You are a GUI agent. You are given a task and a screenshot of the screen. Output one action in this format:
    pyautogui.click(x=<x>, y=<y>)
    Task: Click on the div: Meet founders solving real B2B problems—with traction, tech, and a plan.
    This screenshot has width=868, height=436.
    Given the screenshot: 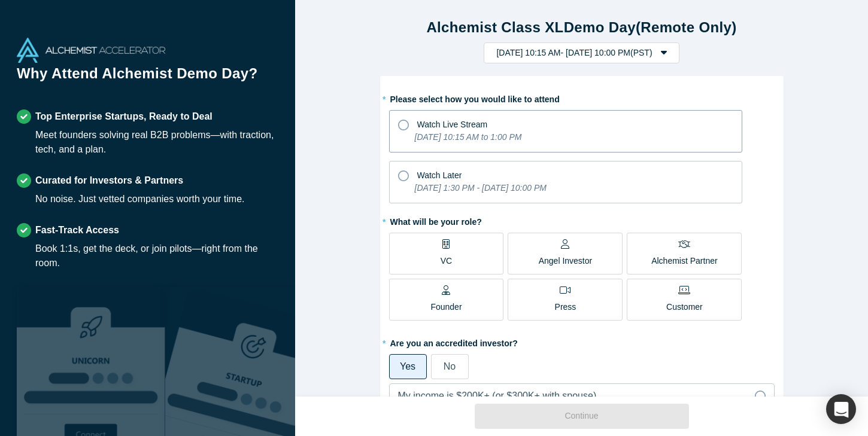 What is the action you would take?
    pyautogui.click(x=157, y=142)
    